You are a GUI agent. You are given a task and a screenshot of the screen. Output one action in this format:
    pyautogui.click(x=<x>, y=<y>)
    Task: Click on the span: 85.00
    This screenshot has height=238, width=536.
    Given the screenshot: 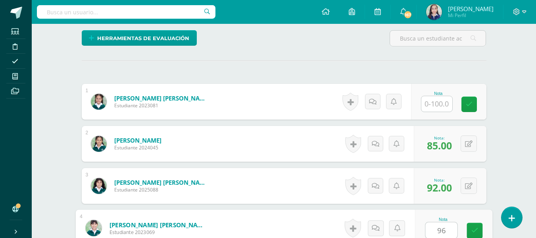 What is the action you would take?
    pyautogui.click(x=439, y=145)
    